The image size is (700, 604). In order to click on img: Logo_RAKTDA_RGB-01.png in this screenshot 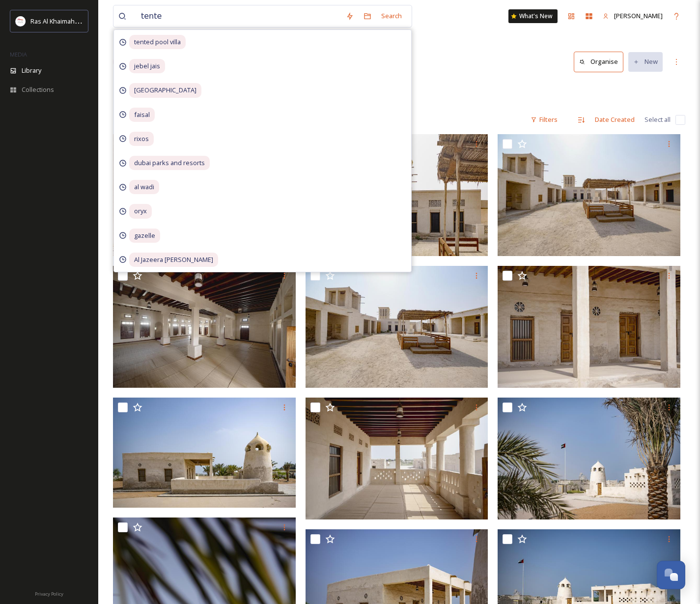, I will do `click(20, 21)`.